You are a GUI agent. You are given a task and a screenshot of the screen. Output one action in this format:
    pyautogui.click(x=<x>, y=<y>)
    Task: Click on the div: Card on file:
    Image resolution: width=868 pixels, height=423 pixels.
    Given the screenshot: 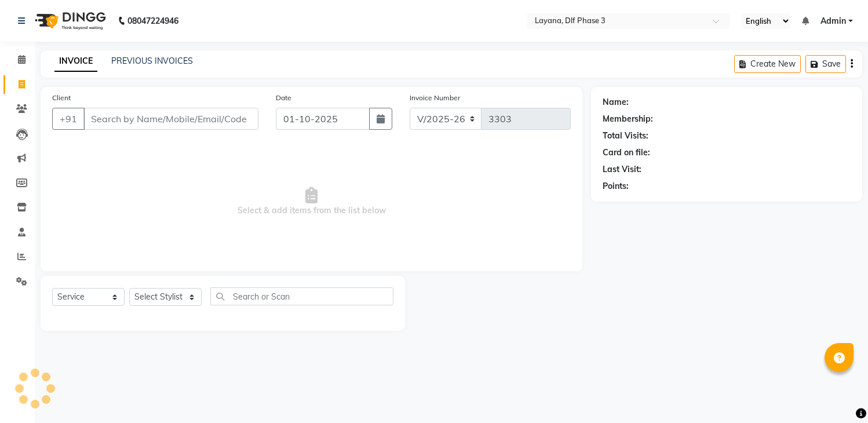 What is the action you would take?
    pyautogui.click(x=627, y=152)
    